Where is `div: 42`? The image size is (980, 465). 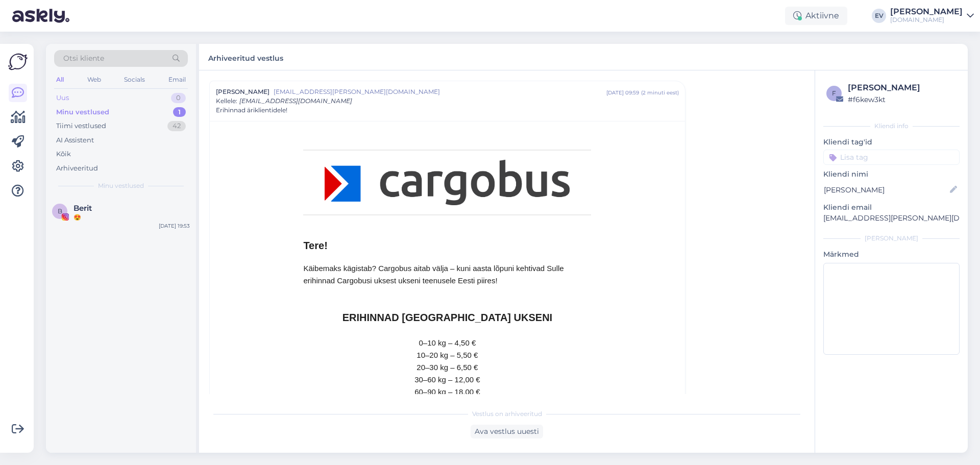
div: 42 is located at coordinates (177, 126).